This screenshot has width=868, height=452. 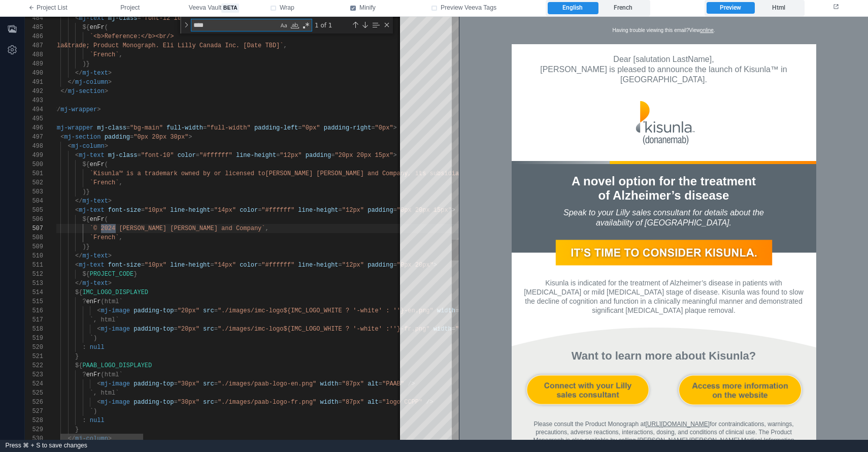 I want to click on span: "87px", so click(x=353, y=384).